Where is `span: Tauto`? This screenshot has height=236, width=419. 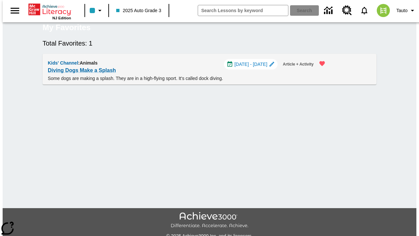 span: Tauto is located at coordinates (402, 10).